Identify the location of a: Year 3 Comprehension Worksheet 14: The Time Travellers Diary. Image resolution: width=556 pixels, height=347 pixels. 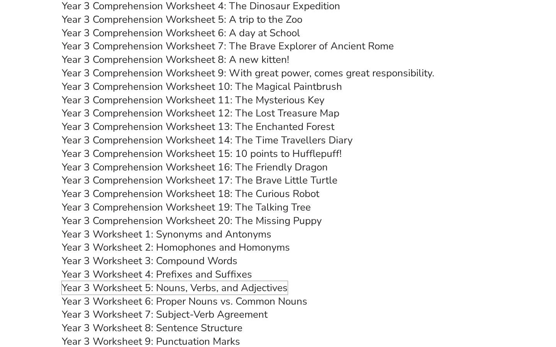
(207, 140).